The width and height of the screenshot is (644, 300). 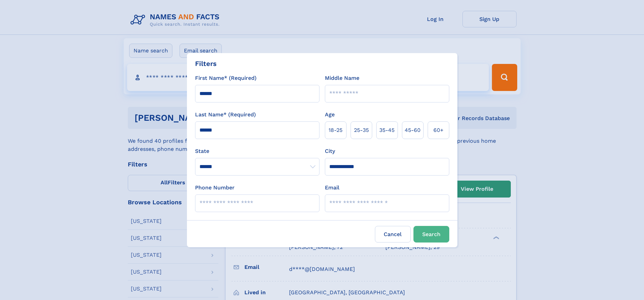 What do you see at coordinates (439, 130) in the screenshot?
I see `span: 60+` at bounding box center [439, 130].